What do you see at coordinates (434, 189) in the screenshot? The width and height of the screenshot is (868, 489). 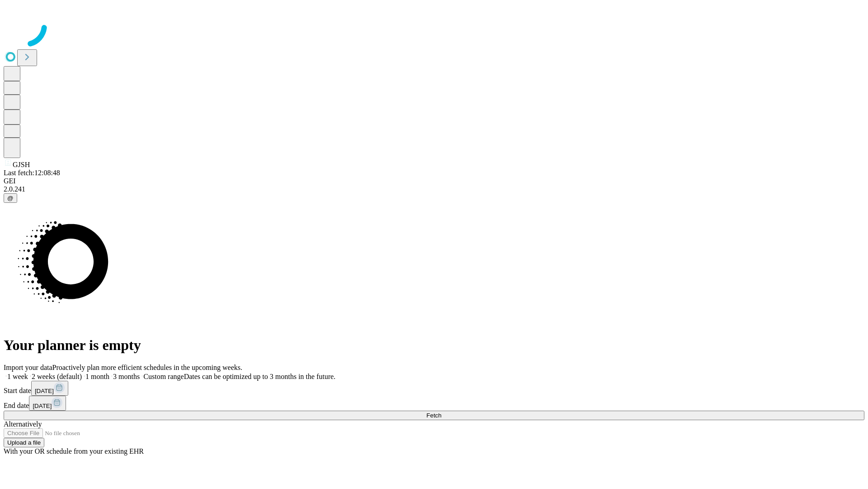 I see `div: 2.0.241` at bounding box center [434, 189].